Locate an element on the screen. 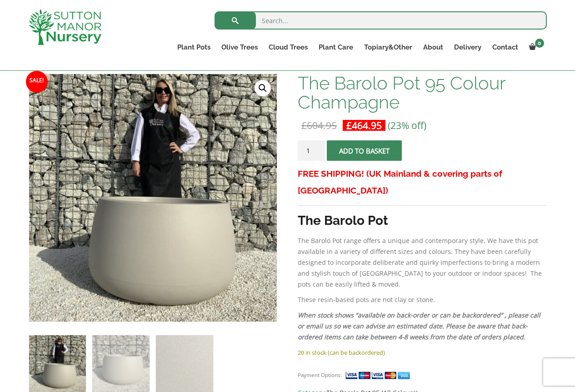  a: About is located at coordinates (433, 47).